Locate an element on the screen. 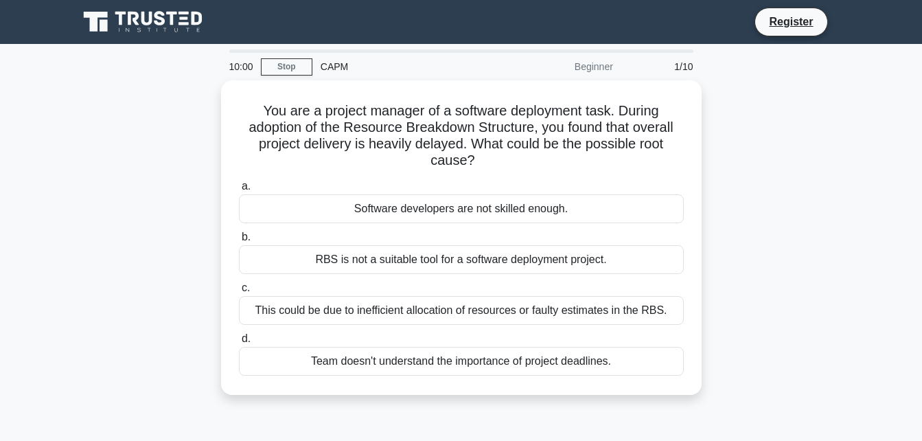  div: CAPM is located at coordinates (406, 67).